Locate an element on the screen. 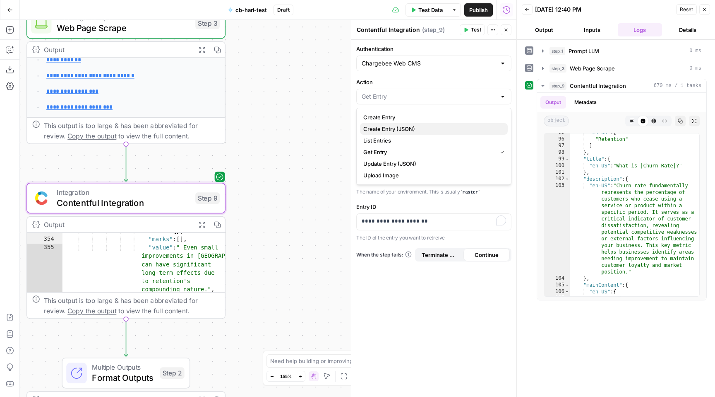 The image size is (715, 397). button: Logs is located at coordinates (640, 30).